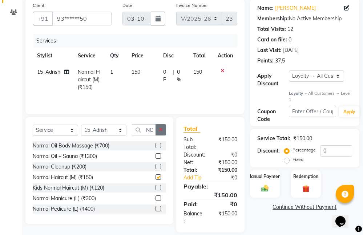  I want to click on label: Percentage, so click(304, 150).